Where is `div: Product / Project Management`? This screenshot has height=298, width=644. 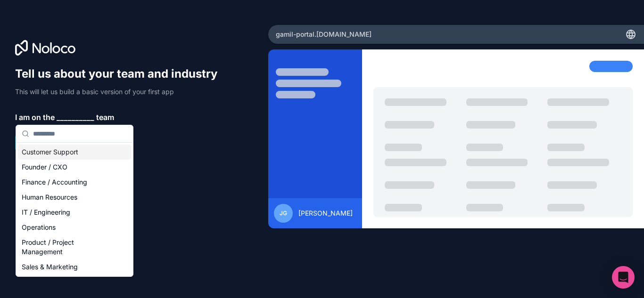 div: Product / Project Management is located at coordinates (75, 247).